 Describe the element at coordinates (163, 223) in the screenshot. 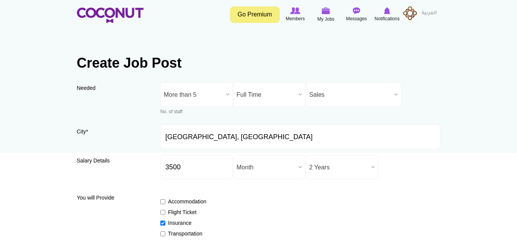

I see `input: Insurance` at that location.